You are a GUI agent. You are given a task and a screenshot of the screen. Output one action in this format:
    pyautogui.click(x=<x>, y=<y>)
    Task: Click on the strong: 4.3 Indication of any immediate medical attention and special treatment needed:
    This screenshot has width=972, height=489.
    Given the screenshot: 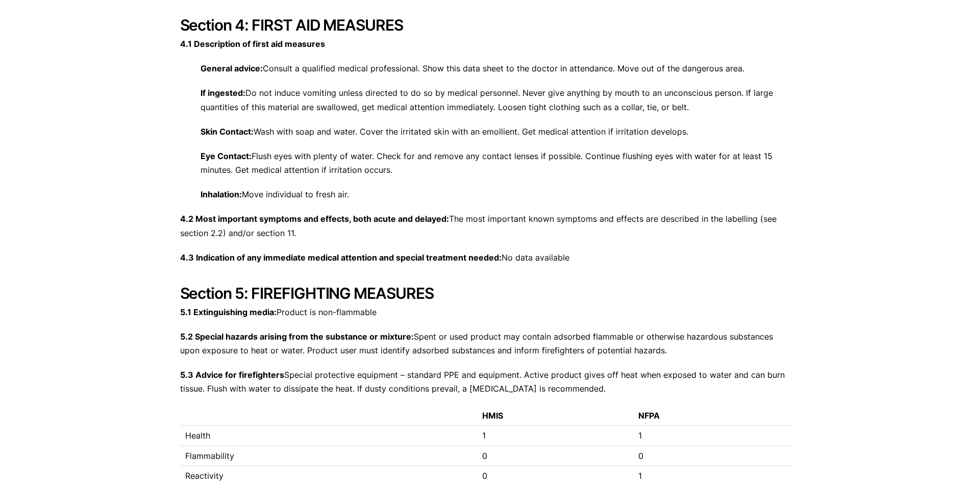 What is the action you would take?
    pyautogui.click(x=341, y=258)
    